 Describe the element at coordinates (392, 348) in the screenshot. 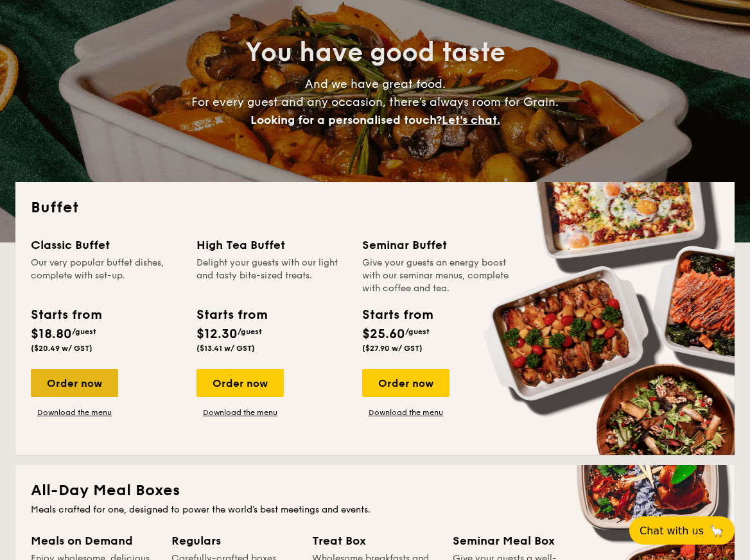

I see `span: ($27.90 w/ GST)` at that location.